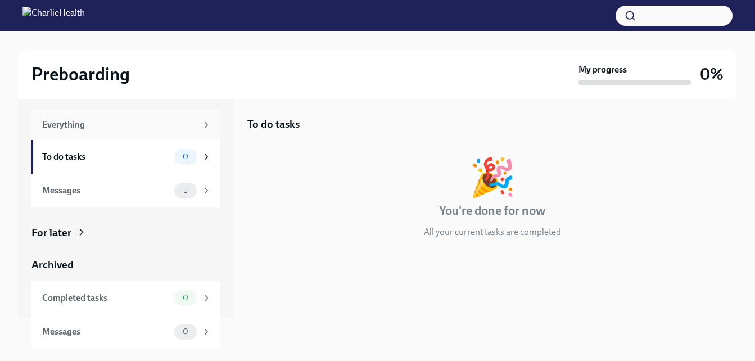 The image size is (755, 361). What do you see at coordinates (603, 70) in the screenshot?
I see `strong: My progress` at bounding box center [603, 70].